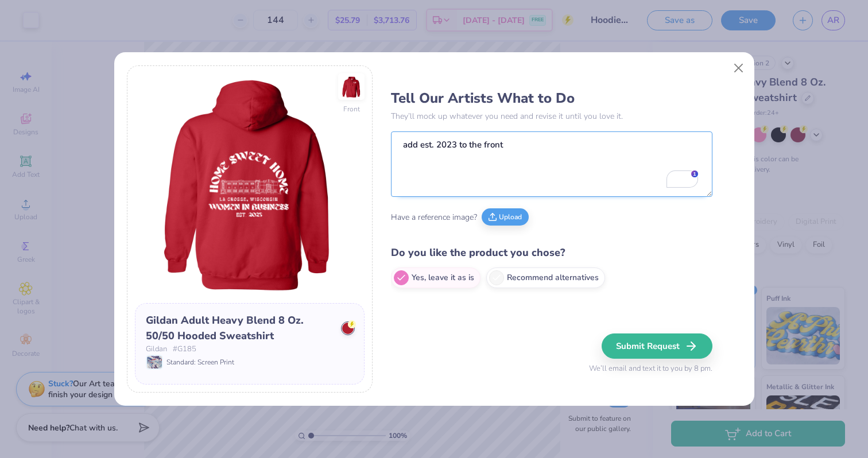  Describe the element at coordinates (657, 346) in the screenshot. I see `button: Submit Request` at that location.